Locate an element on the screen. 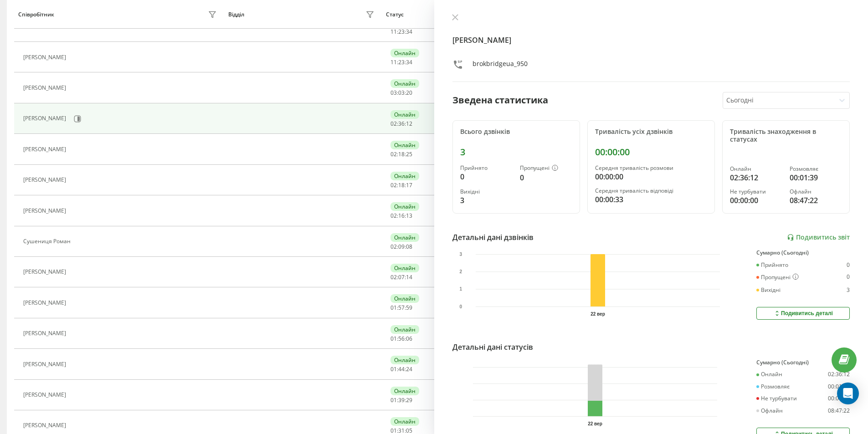 This screenshot has height=434, width=868. span: 25 is located at coordinates (410, 154).